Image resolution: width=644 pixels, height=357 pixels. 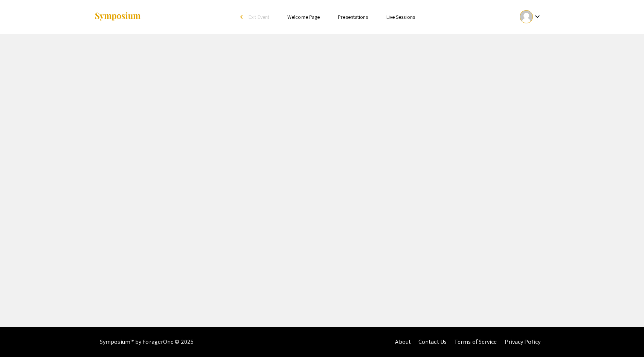 What do you see at coordinates (353, 17) in the screenshot?
I see `a: Presentations` at bounding box center [353, 17].